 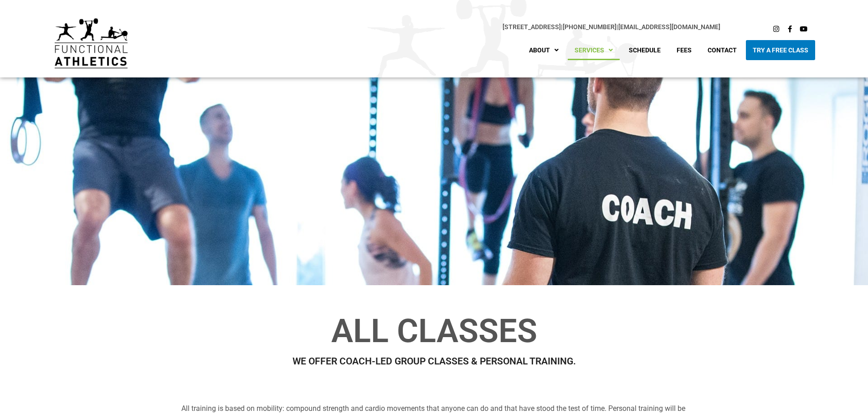 I want to click on img: default-logo, so click(x=91, y=43).